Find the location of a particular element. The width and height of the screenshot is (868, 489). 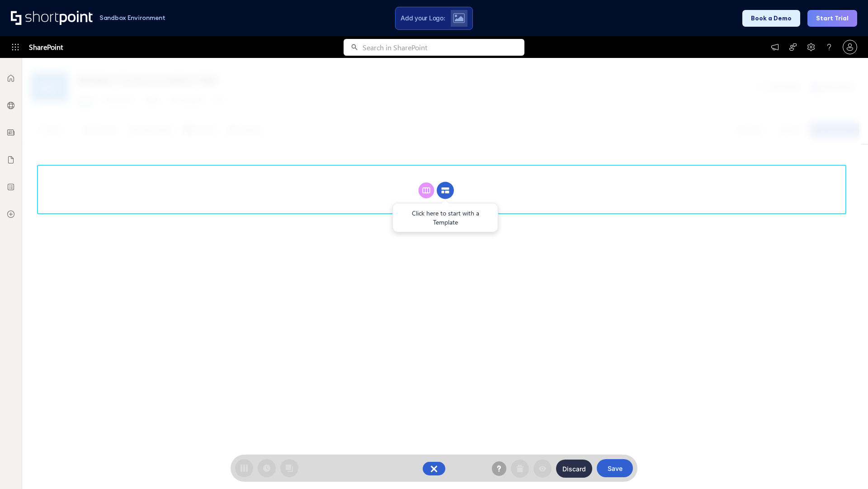

h1: Sandbox Environment is located at coordinates (132, 17).